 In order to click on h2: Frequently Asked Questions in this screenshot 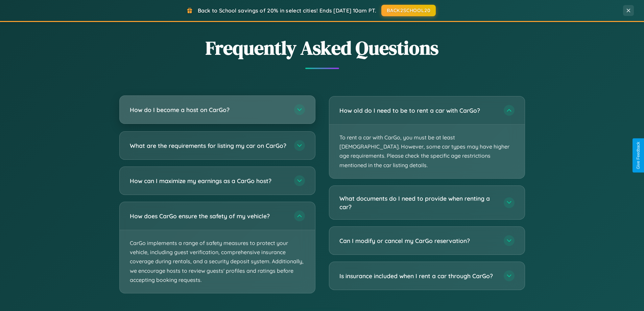, I will do `click(322, 48)`.